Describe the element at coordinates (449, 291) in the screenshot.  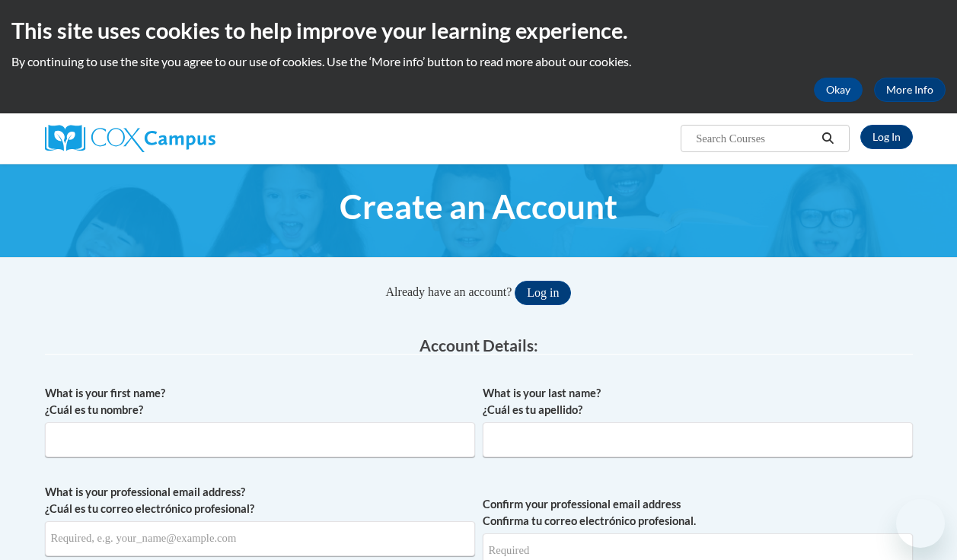
I see `span: Already have an account?` at that location.